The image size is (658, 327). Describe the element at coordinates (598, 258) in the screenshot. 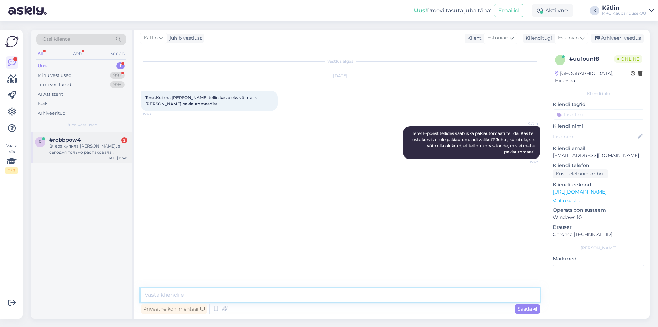

I see `p: Märkmed` at that location.